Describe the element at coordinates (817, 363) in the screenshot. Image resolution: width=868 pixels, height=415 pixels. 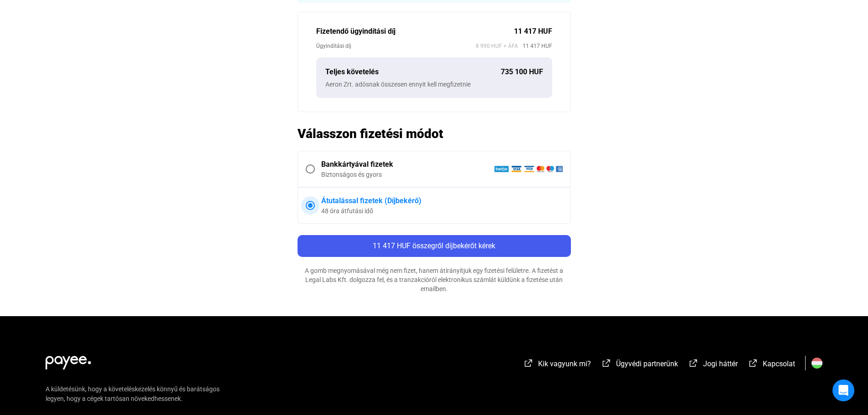
I see `img: HU.svg` at that location.